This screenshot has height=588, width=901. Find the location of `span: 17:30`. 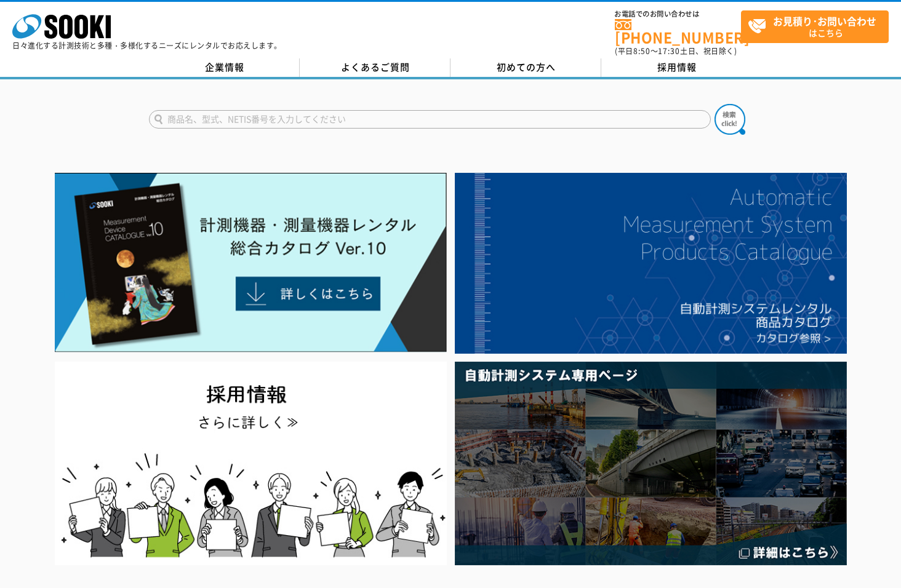

span: 17:30 is located at coordinates (669, 51).